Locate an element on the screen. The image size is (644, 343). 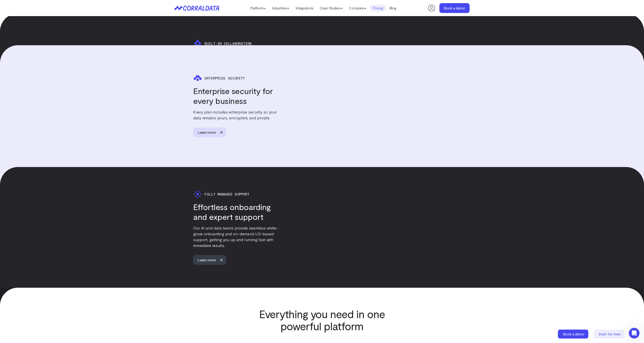
a: Industries is located at coordinates (281, 8).